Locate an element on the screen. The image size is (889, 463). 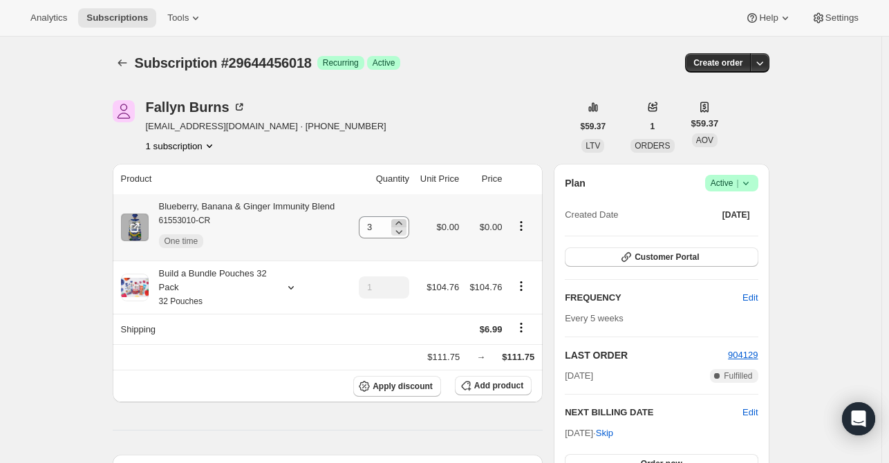
small: 61553010-CR is located at coordinates (184, 220).